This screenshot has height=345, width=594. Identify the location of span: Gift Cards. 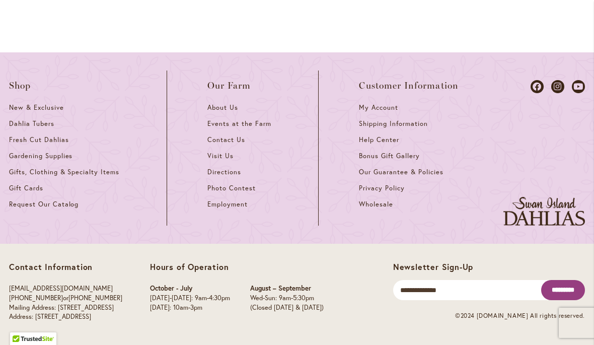
(26, 188).